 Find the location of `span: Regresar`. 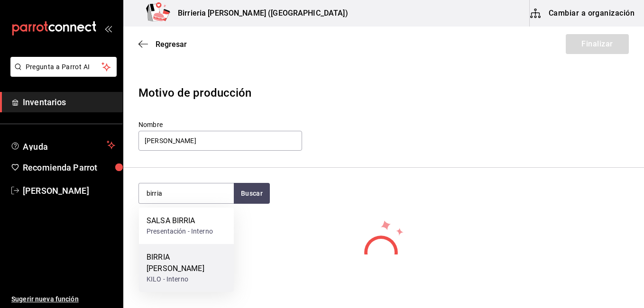

span: Regresar is located at coordinates (171, 44).